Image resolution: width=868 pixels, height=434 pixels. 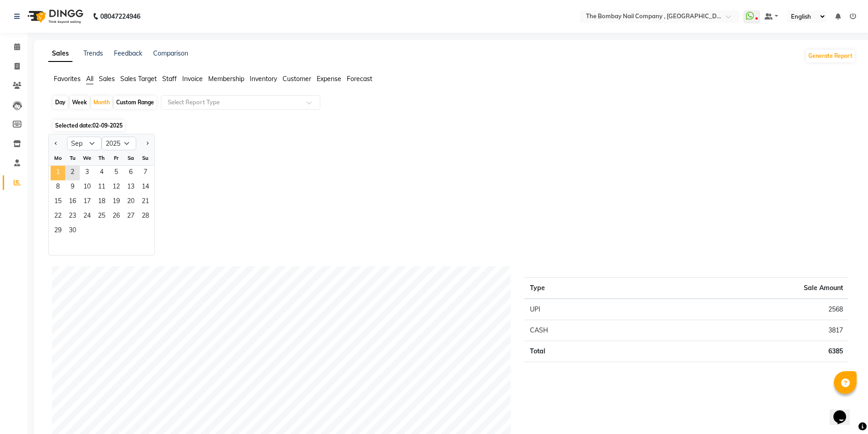 I want to click on div: Wednesday, September 3, 2025, so click(x=87, y=173).